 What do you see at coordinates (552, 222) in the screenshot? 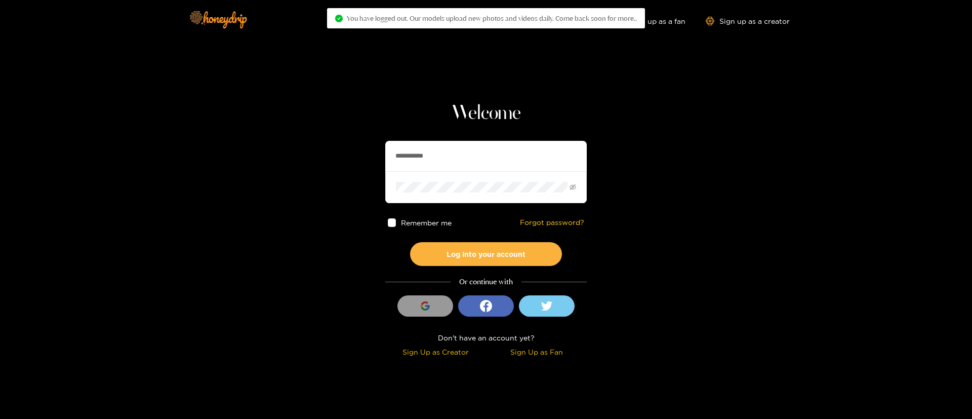
I see `a: Forgot password?` at bounding box center [552, 222].